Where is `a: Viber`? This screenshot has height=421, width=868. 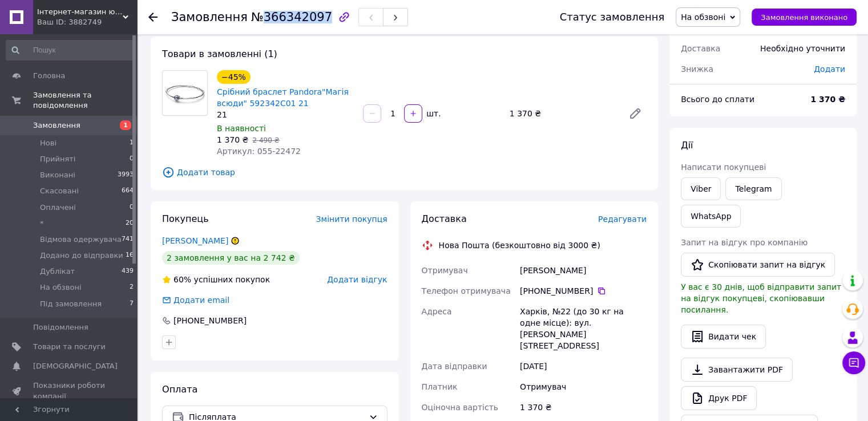 a: Viber is located at coordinates (701, 189).